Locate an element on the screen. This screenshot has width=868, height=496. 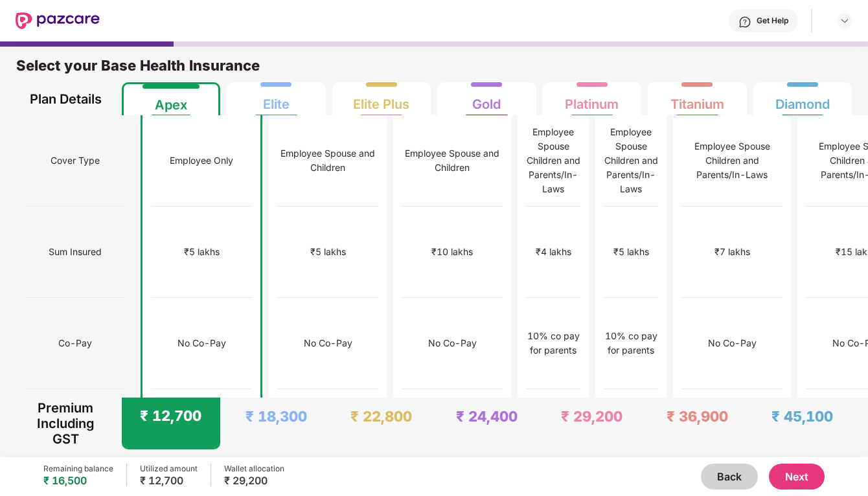
div: ₹10 lakhs is located at coordinates (452, 252).